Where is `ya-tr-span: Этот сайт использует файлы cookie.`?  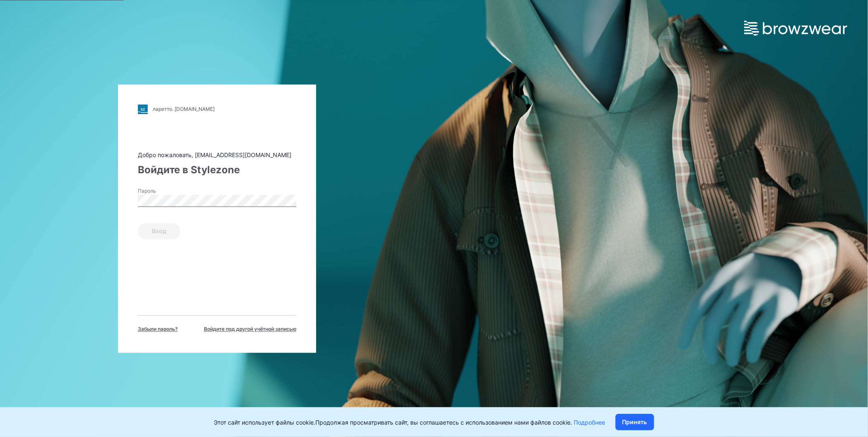
ya-tr-span: Этот сайт использует файлы cookie. is located at coordinates (265, 422).